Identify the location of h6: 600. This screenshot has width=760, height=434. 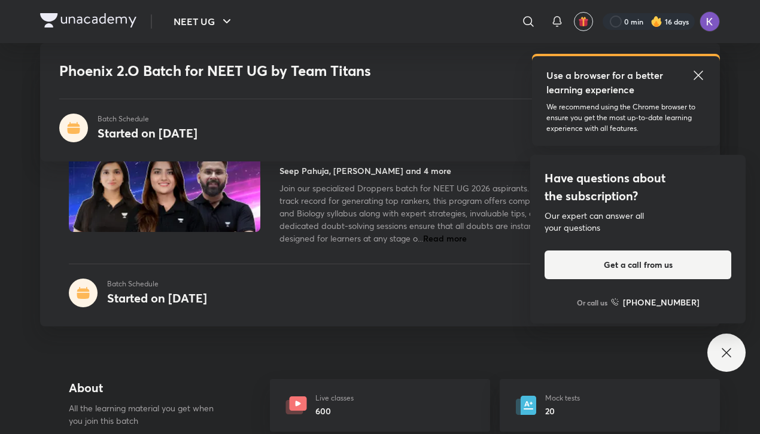
(334, 411).